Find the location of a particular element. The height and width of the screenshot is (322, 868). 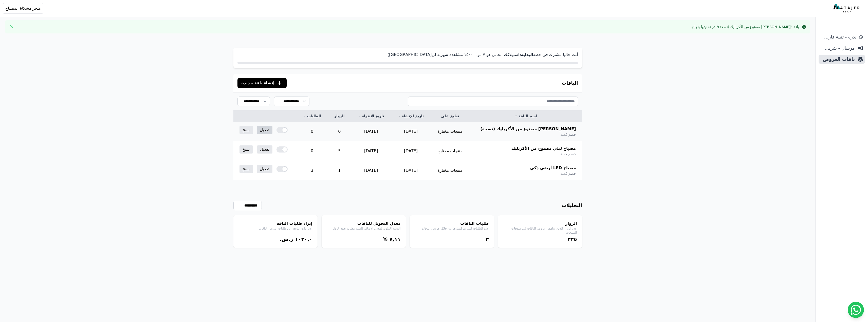

h4: طلبات الباقات is located at coordinates (452, 223).